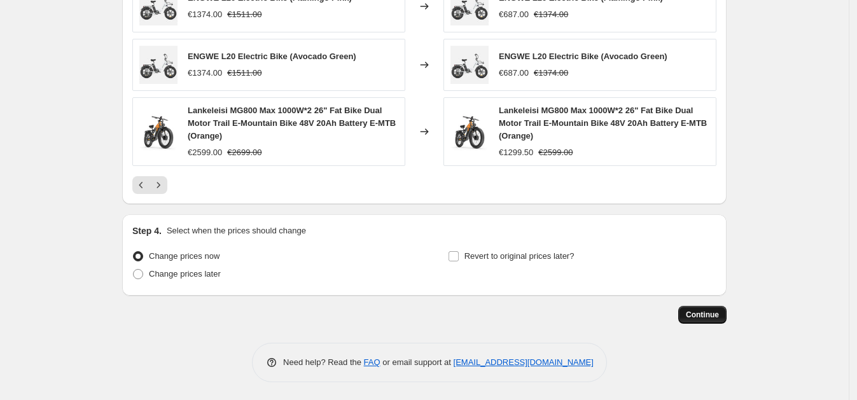  What do you see at coordinates (417, 362) in the screenshot?
I see `span: or email support at` at bounding box center [417, 362].